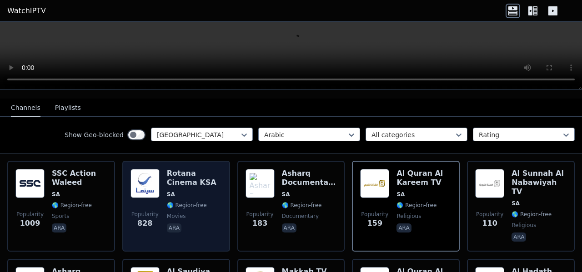 This screenshot has height=272, width=582. I want to click on h6: Rotana Cinema KSA, so click(194, 178).